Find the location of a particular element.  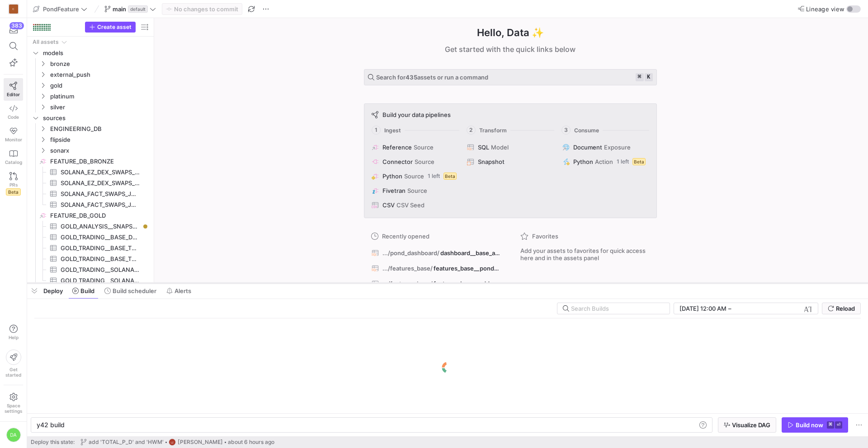

a: PRsBeta is located at coordinates (13, 184).